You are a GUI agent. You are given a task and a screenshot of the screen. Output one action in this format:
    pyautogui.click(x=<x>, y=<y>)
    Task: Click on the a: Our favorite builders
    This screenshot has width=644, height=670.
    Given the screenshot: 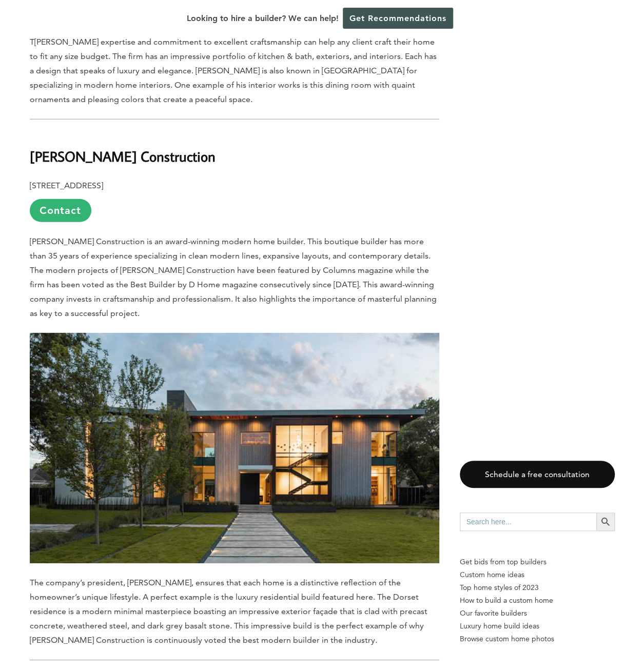 What is the action you would take?
    pyautogui.click(x=537, y=613)
    